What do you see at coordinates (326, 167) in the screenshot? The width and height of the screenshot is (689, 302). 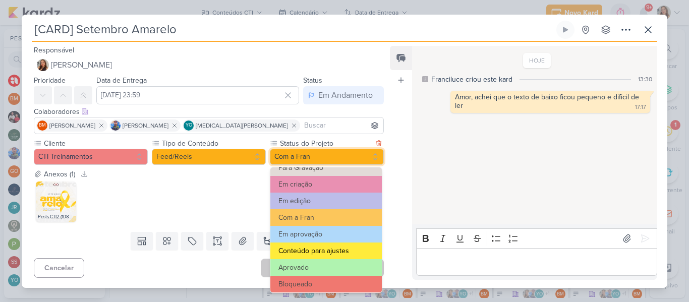 I see `button: Para Gravação` at bounding box center [326, 167].